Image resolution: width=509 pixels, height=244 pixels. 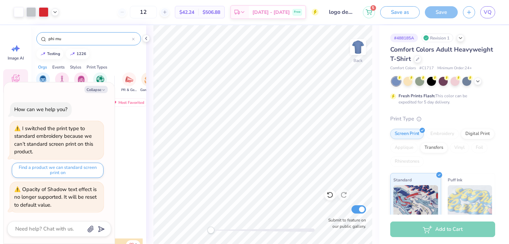 I want to click on button: Save as, so click(x=400, y=12).